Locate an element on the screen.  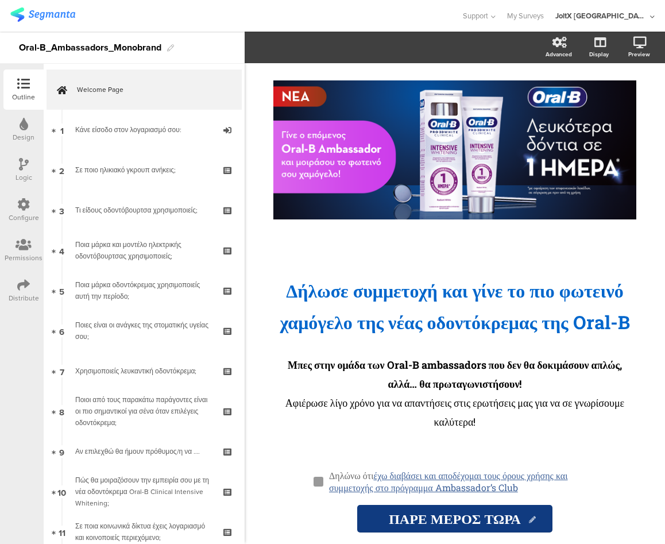
a: 9 Αν επιλεχθώ θα ήμουν πρόθυμος/η να …. is located at coordinates (144, 452).